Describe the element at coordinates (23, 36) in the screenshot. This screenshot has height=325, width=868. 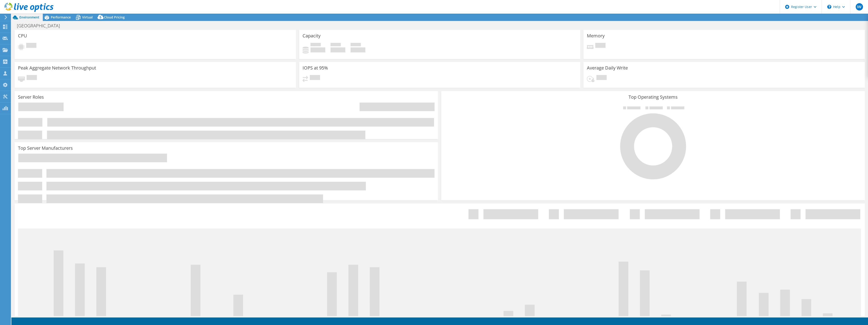
I see `h3: CPU` at that location.